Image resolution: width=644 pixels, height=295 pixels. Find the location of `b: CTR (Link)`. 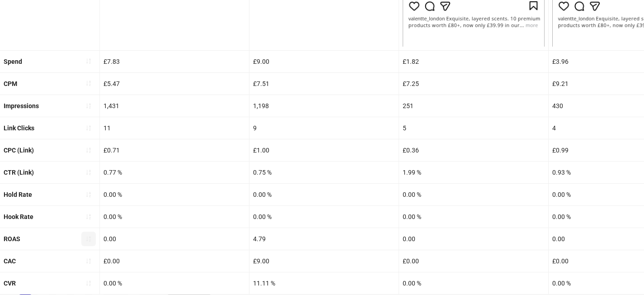

b: CTR (Link) is located at coordinates (19, 172).